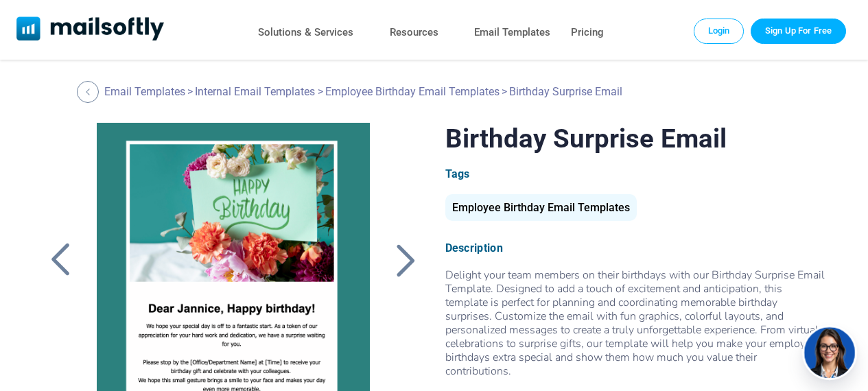 Image resolution: width=868 pixels, height=391 pixels. Describe the element at coordinates (797, 31) in the screenshot. I see `a: Trial` at that location.